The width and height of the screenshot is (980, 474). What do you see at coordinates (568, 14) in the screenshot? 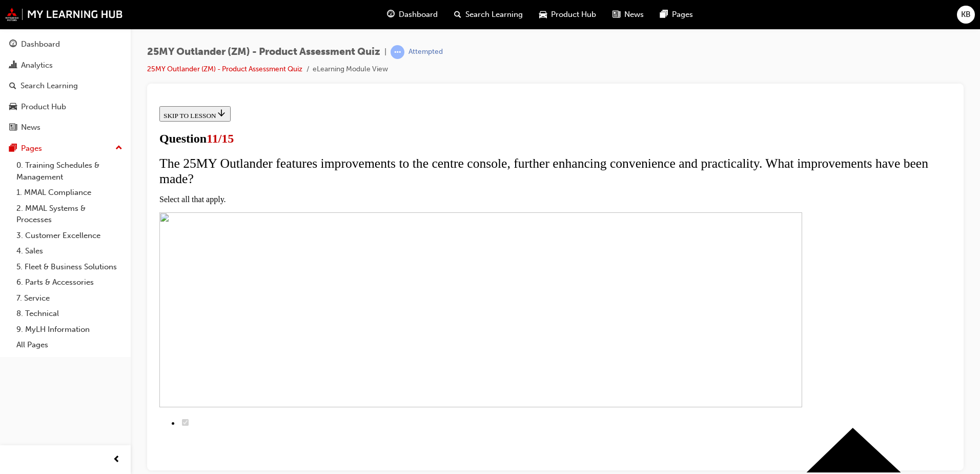
I see `a: car-iconProduct Hub` at bounding box center [568, 14].